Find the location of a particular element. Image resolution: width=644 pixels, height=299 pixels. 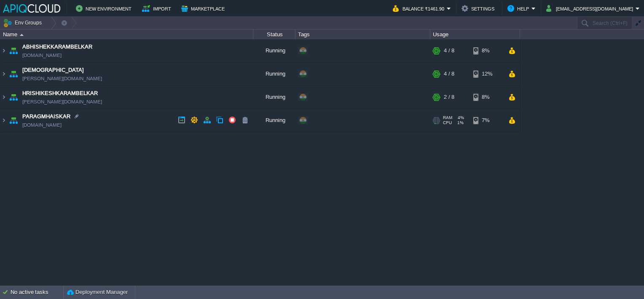

span: HRISHIKESHKARAMBELKAR is located at coordinates (60, 93).